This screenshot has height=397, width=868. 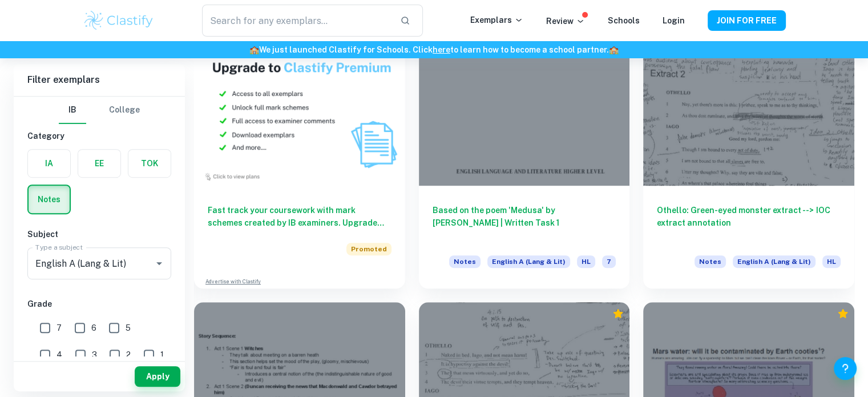 What do you see at coordinates (49, 163) in the screenshot?
I see `button: IA` at bounding box center [49, 163].